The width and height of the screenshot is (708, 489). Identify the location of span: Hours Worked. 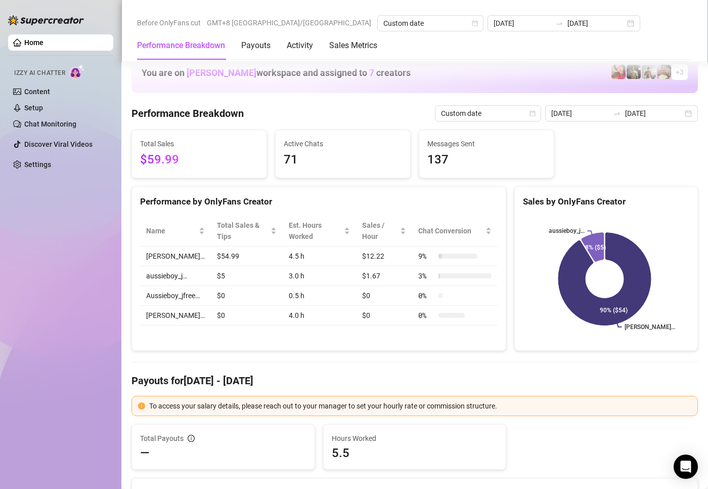
(415, 438).